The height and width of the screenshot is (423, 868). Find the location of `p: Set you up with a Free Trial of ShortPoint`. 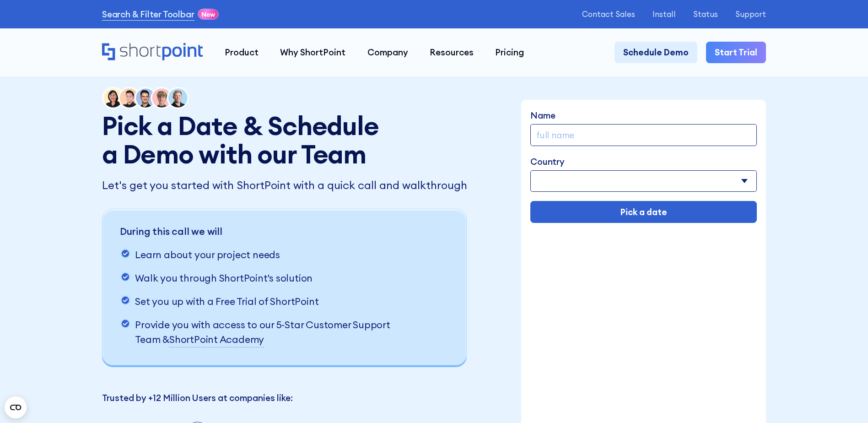

p: Set you up with a Free Trial of ShortPoint is located at coordinates (226, 301).